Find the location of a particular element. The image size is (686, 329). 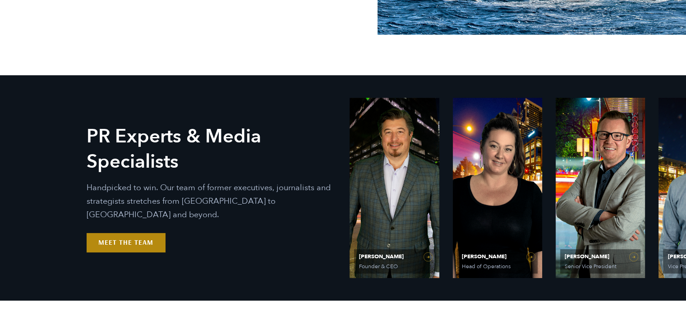

span: Founder & CEO is located at coordinates (393, 266).